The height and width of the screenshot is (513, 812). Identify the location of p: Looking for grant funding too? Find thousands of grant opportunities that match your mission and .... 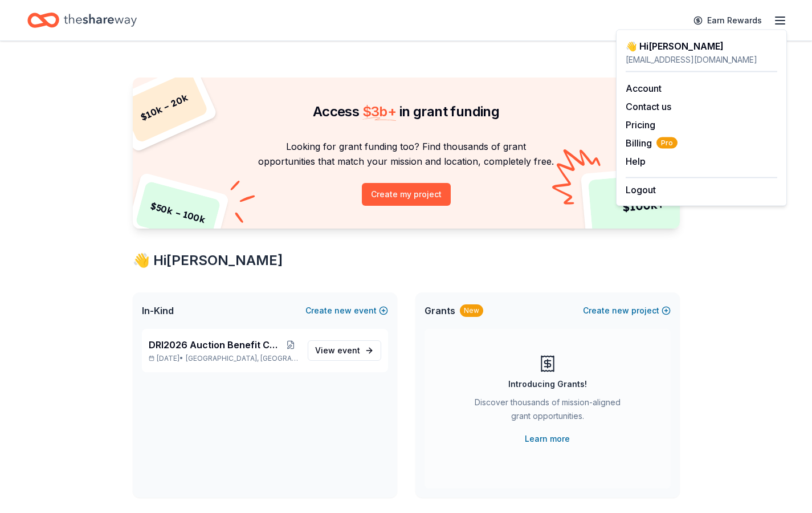
(406, 154).